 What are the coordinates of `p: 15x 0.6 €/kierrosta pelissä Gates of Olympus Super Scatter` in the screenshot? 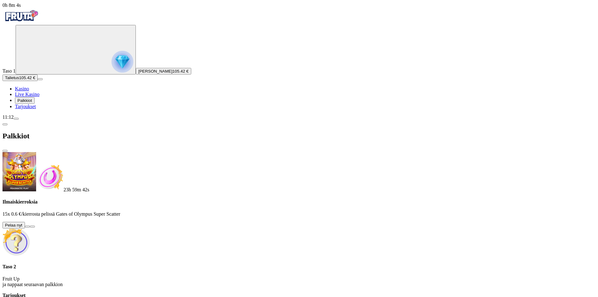 It's located at (299, 214).